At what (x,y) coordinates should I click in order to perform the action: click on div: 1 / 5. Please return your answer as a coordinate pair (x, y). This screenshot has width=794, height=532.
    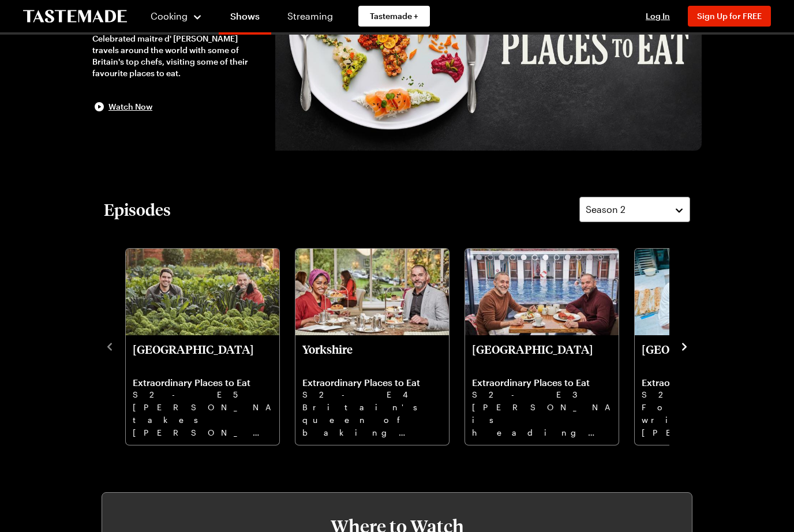
    Looking at the image, I should click on (209, 345).